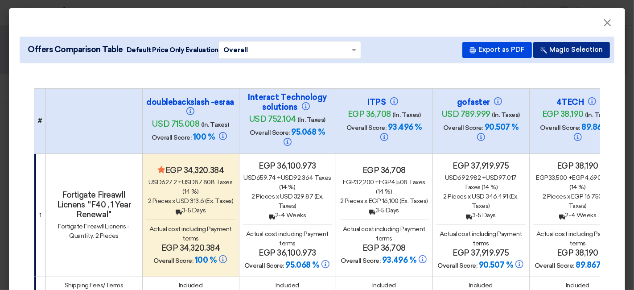 This screenshot has width=634, height=290. Describe the element at coordinates (272, 119) in the screenshot. I see `span: usd 752.104` at that location.